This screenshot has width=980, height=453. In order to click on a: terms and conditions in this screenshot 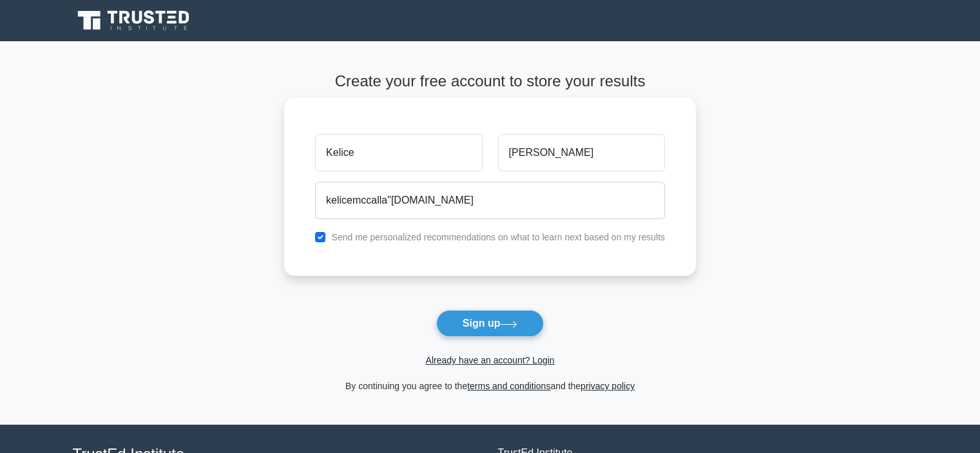, I will do `click(509, 387)`.